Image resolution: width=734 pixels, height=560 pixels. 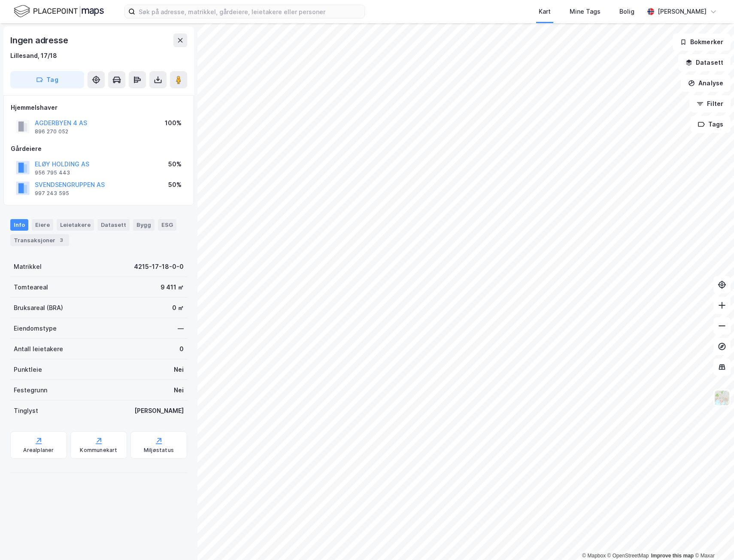 I want to click on div: Kommunekart, so click(x=98, y=450).